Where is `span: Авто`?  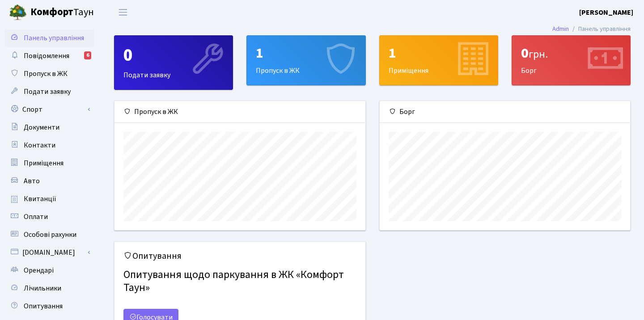
span: Авто is located at coordinates (32, 181).